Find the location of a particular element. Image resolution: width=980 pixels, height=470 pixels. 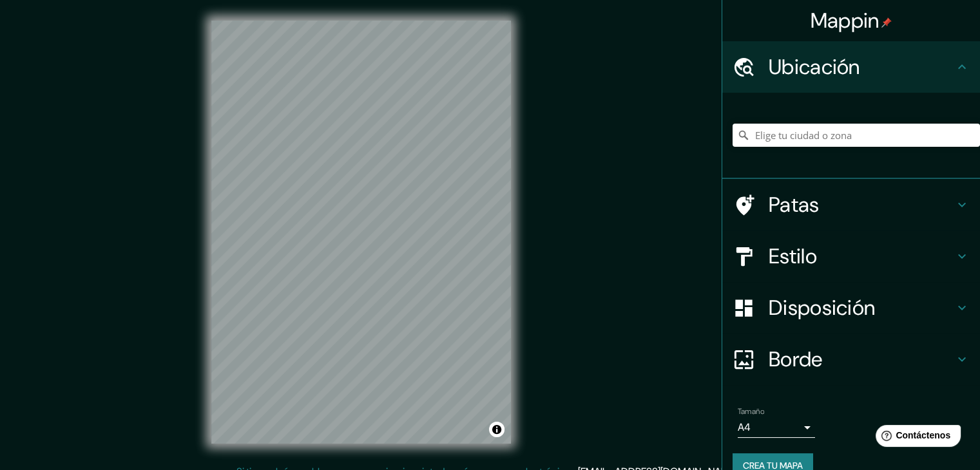

font: Contáctenos is located at coordinates (57, 16).